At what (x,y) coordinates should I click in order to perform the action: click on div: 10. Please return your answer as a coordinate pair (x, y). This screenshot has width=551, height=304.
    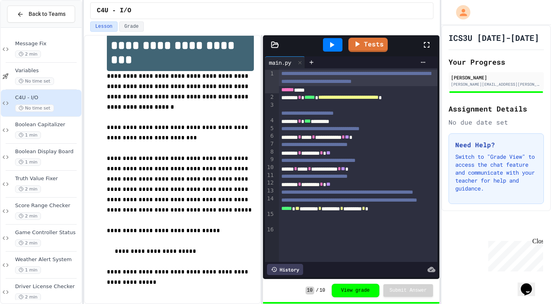
    Looking at the image, I should click on (270, 168).